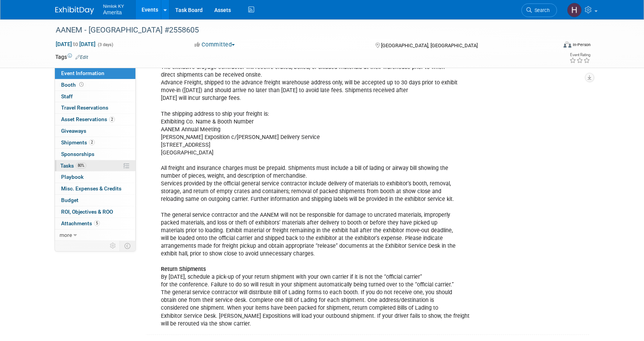 The height and width of the screenshot is (341, 644). What do you see at coordinates (75, 11) in the screenshot?
I see `img: ExhibitDay` at bounding box center [75, 11].